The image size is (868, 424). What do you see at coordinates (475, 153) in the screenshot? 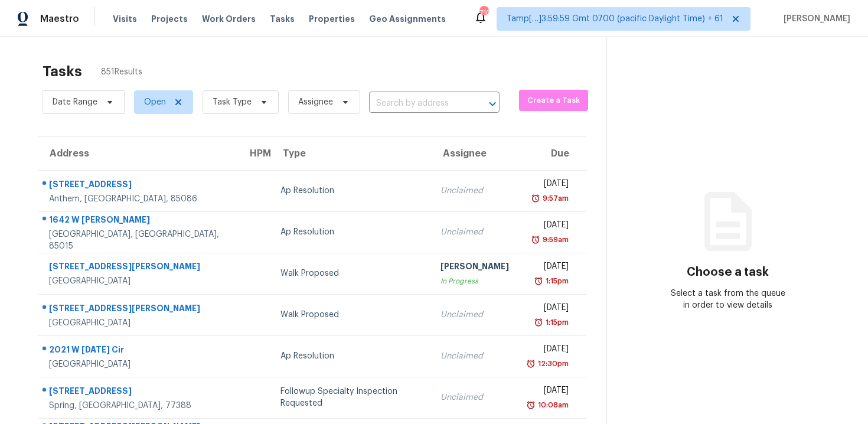
I see `th: Assignee` at bounding box center [475, 153].